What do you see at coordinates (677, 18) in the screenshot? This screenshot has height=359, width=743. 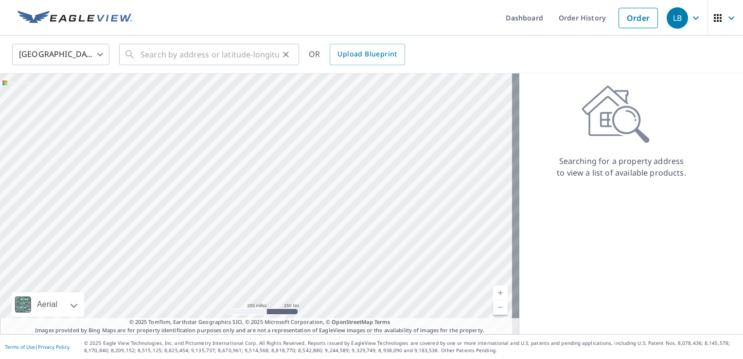 I see `div: LB` at bounding box center [677, 18].